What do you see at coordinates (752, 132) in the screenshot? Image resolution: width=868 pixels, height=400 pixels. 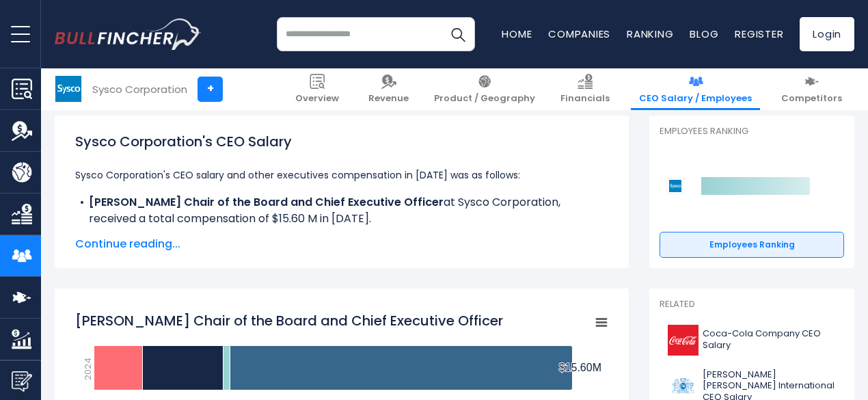 I see `p: Employees Ranking` at bounding box center [752, 132].